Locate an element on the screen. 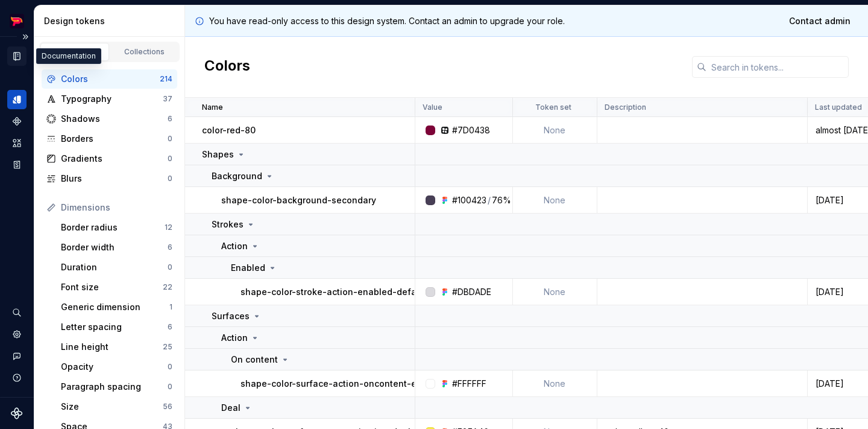 The width and height of the screenshot is (868, 429). div: All tokens is located at coordinates (75, 52).